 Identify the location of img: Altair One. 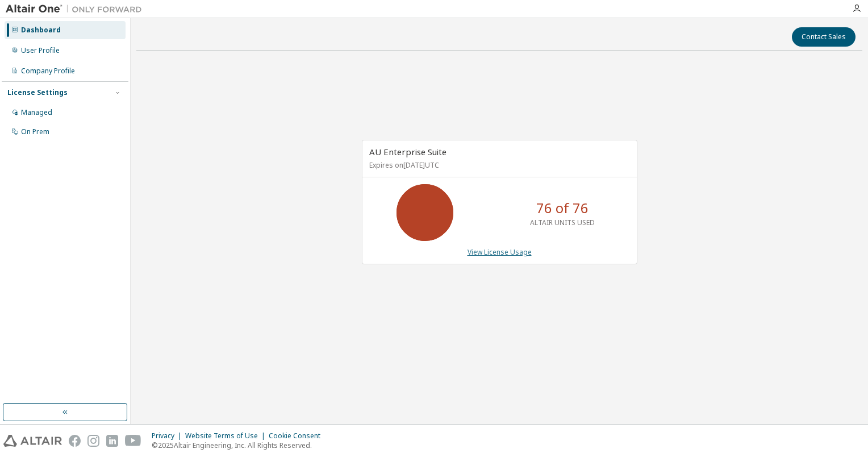
(77, 9).